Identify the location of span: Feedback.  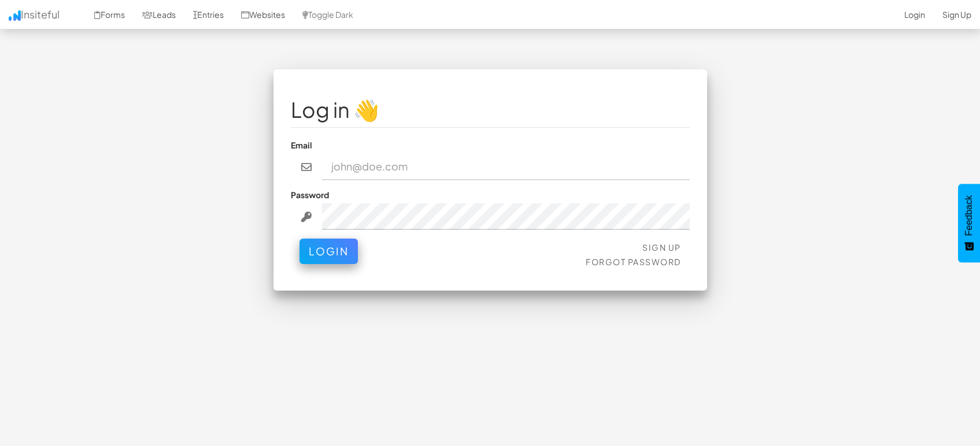
(970, 215).